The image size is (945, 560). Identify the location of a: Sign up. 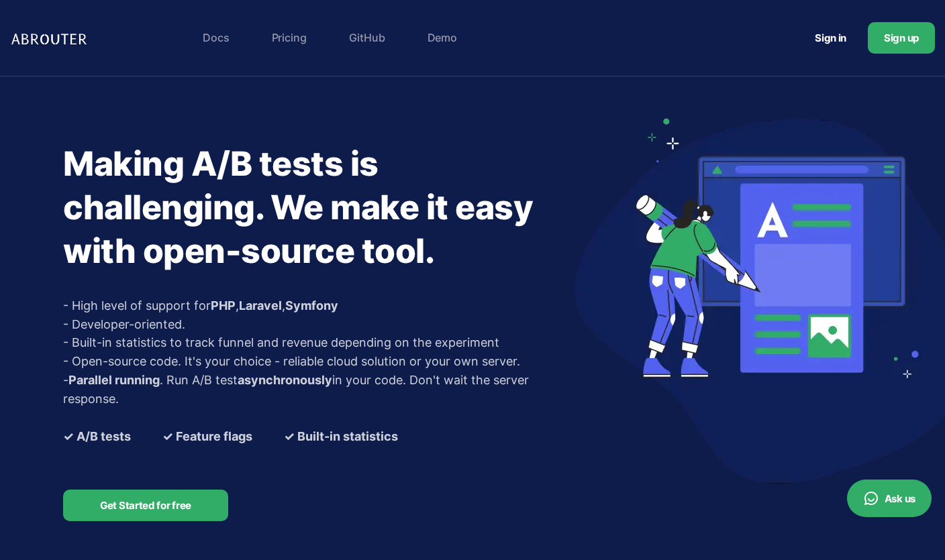
(901, 37).